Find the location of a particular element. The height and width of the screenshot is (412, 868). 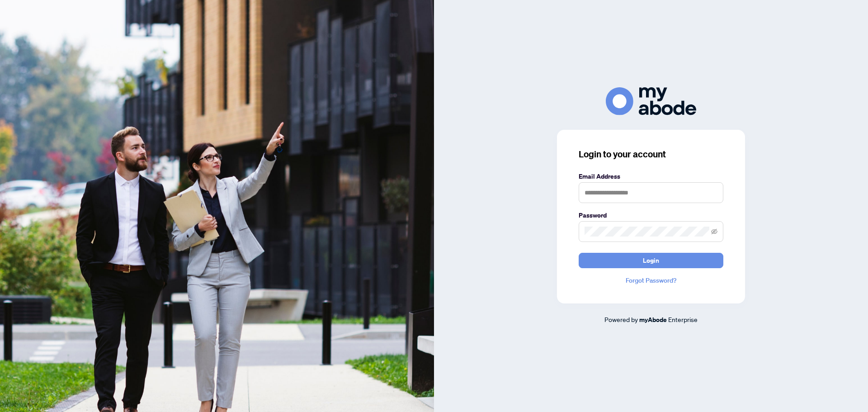

a: Forgot Password? is located at coordinates (651, 280).